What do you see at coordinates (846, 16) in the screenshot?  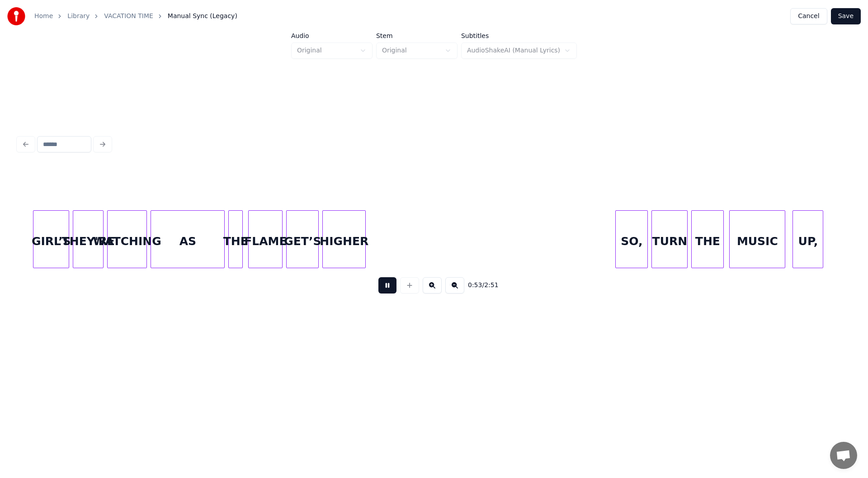 I see `button: Save` at bounding box center [846, 16].